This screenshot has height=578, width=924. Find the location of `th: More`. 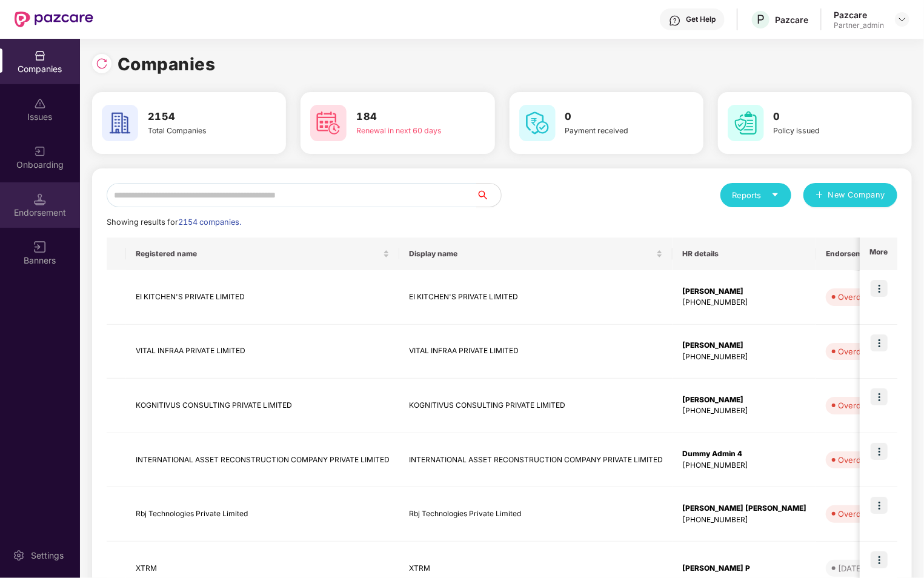

th: More is located at coordinates (879, 254).